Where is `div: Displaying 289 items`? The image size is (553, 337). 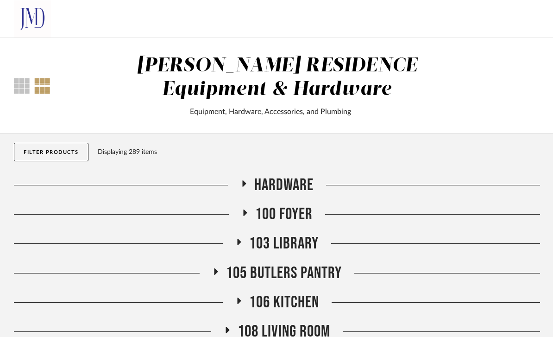
div: Displaying 289 items is located at coordinates (317, 152).